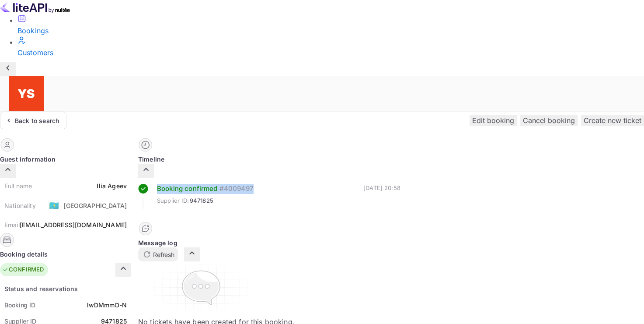 The width and height of the screenshot is (644, 324). I want to click on span: United States, so click(54, 205).